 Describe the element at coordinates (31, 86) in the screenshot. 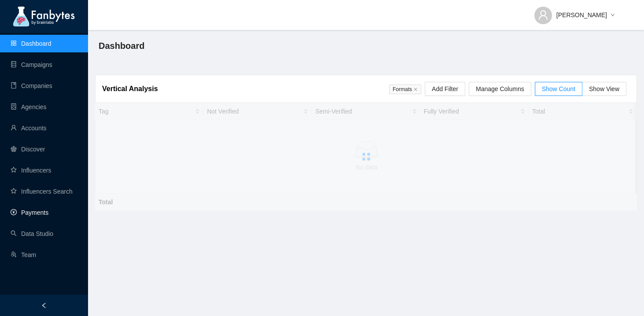

I see `a: bookCompanies` at that location.